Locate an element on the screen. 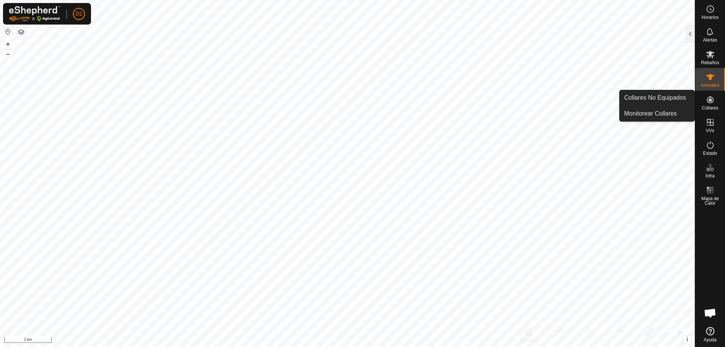  img: Logo Gallagher is located at coordinates (35, 14).